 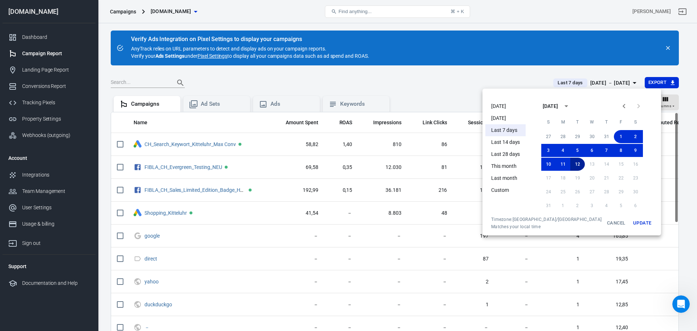 I want to click on span: Saturday, so click(x=636, y=122).